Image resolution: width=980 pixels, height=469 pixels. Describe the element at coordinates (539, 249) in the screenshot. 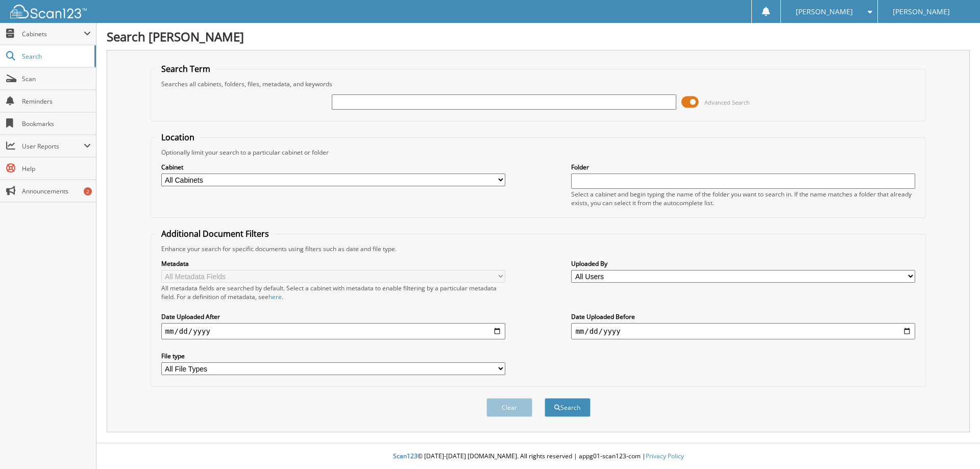

I see `div: Enhance your search for specific documents using filters such as date and file type.` at that location.